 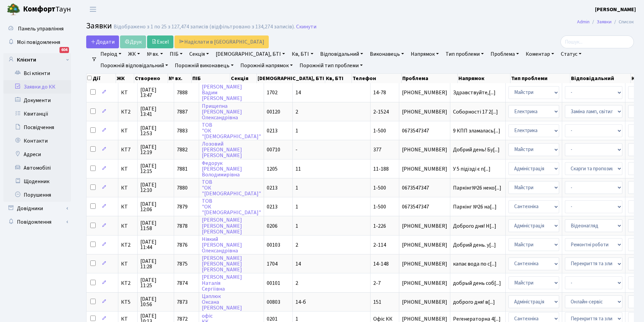 What do you see at coordinates (160, 42) in the screenshot?
I see `a: Excel` at bounding box center [160, 42].